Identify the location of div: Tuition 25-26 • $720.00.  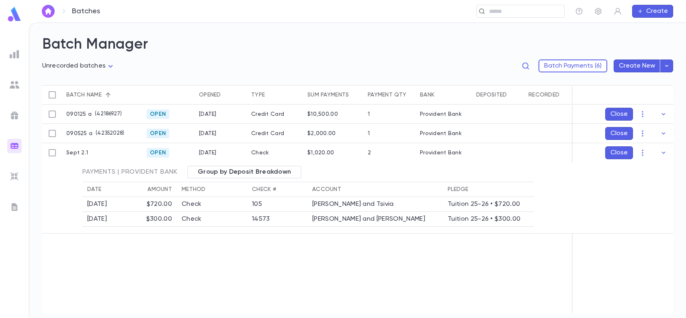
(488, 204).